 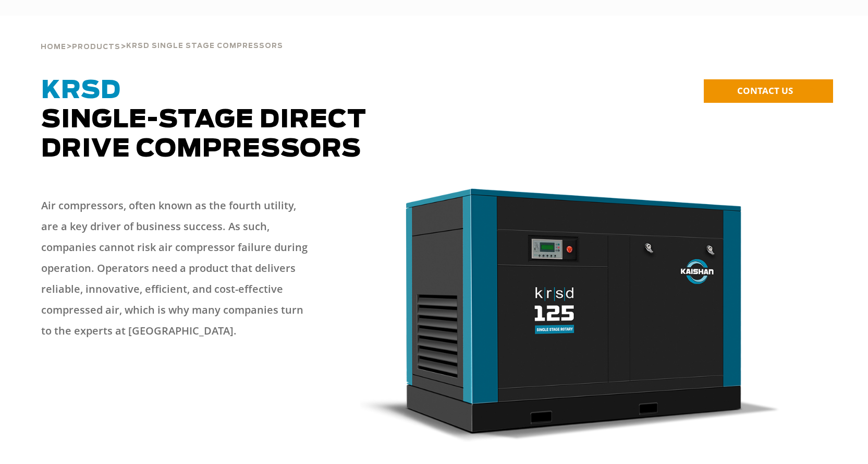 I want to click on span: Products, so click(x=96, y=47).